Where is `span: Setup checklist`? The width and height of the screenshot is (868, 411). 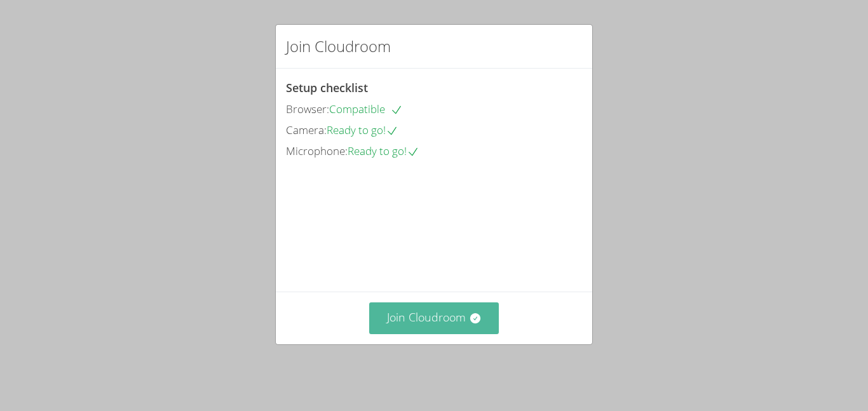 span: Setup checklist is located at coordinates (326, 88).